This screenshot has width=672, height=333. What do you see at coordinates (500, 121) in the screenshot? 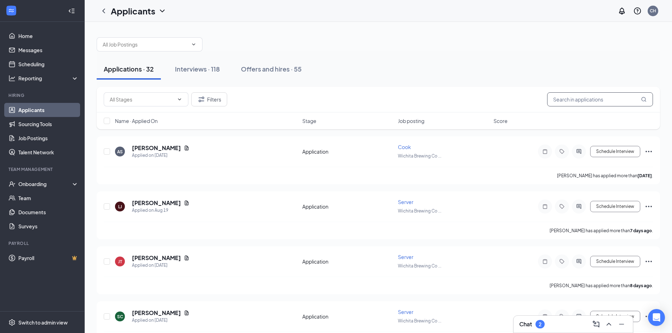
I see `span: Score` at bounding box center [500, 121].